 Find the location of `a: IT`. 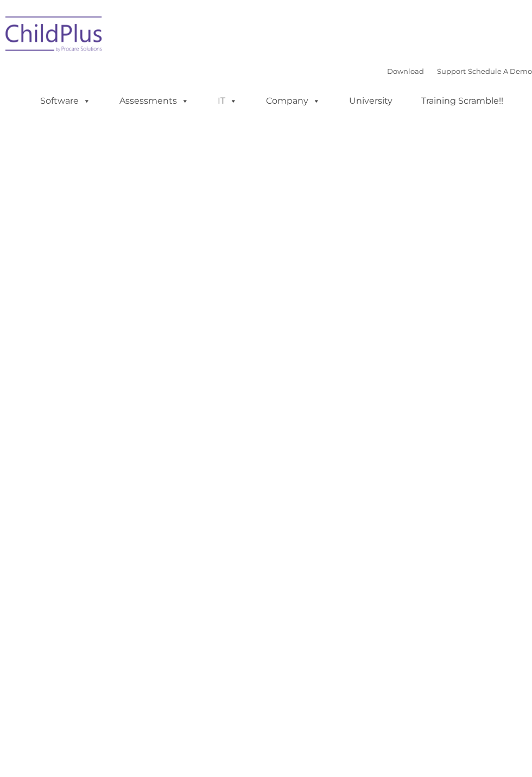

a: IT is located at coordinates (228, 101).